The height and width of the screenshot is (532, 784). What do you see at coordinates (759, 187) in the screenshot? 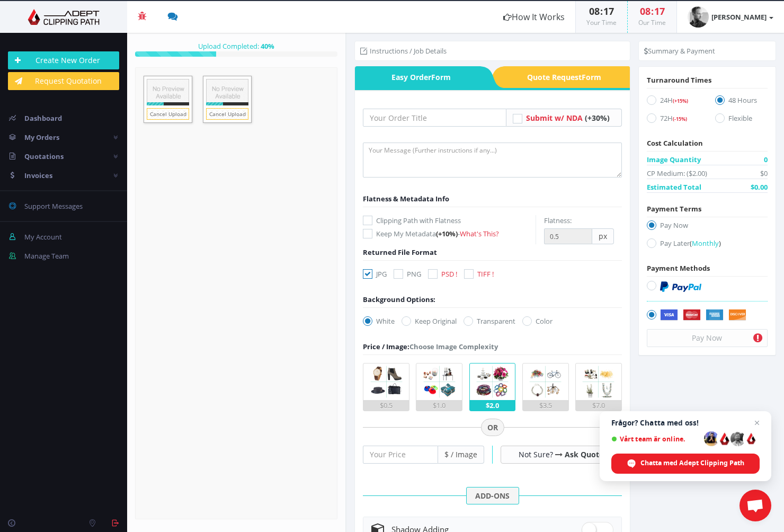
I see `span: $0.00` at bounding box center [759, 187].